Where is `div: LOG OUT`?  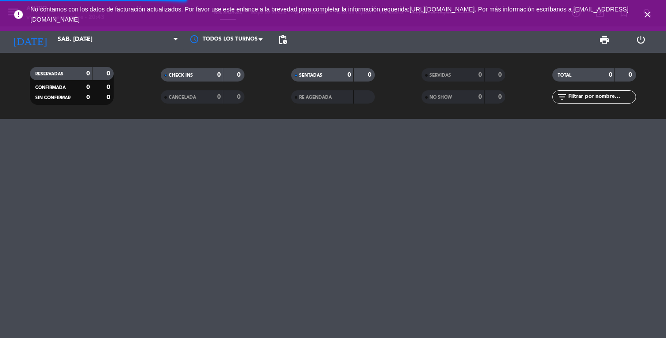 div: LOG OUT is located at coordinates (642, 40).